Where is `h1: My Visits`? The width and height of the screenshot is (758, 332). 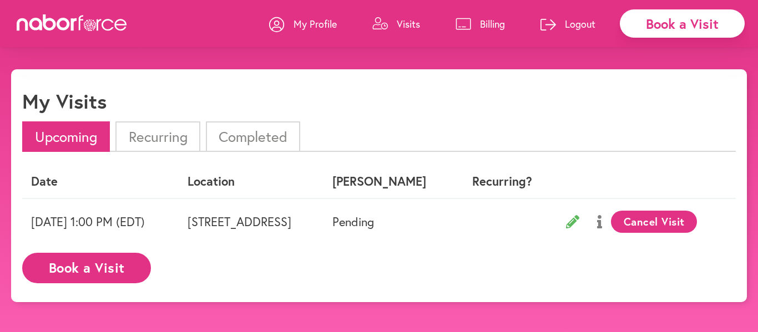
h1: My Visits is located at coordinates (64, 101).